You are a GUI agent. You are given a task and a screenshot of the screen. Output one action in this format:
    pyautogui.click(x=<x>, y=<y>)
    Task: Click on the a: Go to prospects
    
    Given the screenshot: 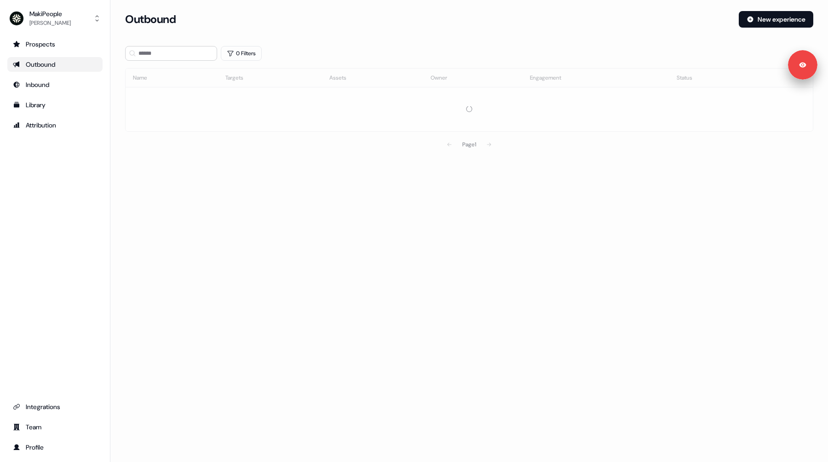 What is the action you would take?
    pyautogui.click(x=55, y=44)
    